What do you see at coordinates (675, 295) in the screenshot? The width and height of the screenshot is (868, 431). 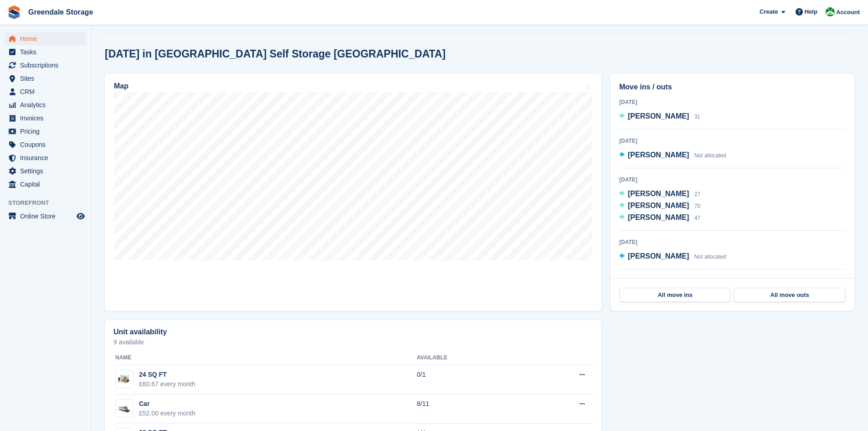 I see `a: All move ins` at bounding box center [675, 295].